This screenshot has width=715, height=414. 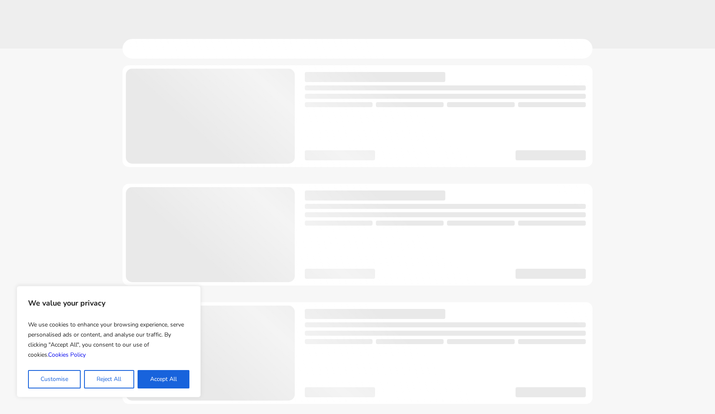 I want to click on div: We value your privacy, so click(x=109, y=341).